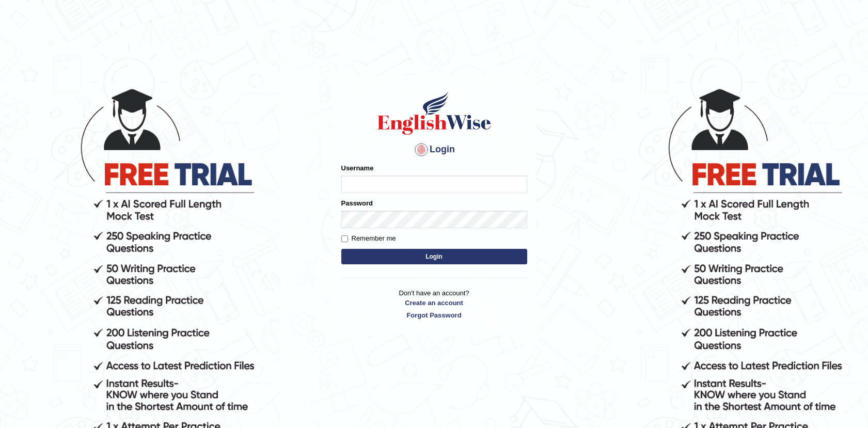 Image resolution: width=868 pixels, height=428 pixels. What do you see at coordinates (434, 113) in the screenshot?
I see `img: Logo of English Wise sign in for intelligent practice with AI` at bounding box center [434, 113].